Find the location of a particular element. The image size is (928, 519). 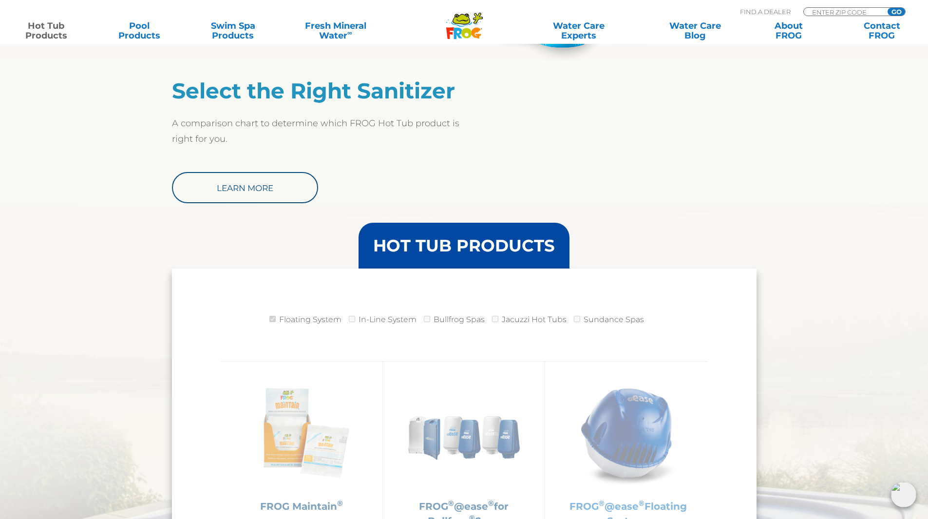

a: Hot TubProducts is located at coordinates (46, 31).